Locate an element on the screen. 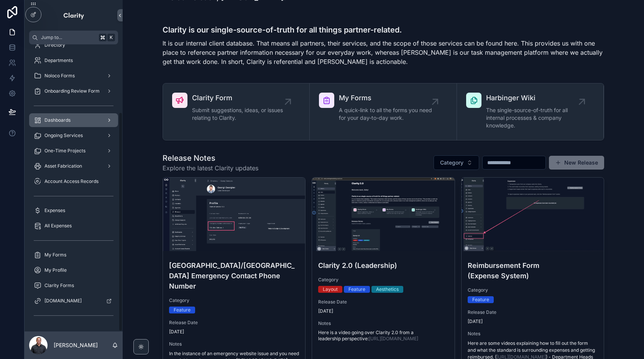 The width and height of the screenshot is (644, 359). span: Dashboards is located at coordinates (57, 120).